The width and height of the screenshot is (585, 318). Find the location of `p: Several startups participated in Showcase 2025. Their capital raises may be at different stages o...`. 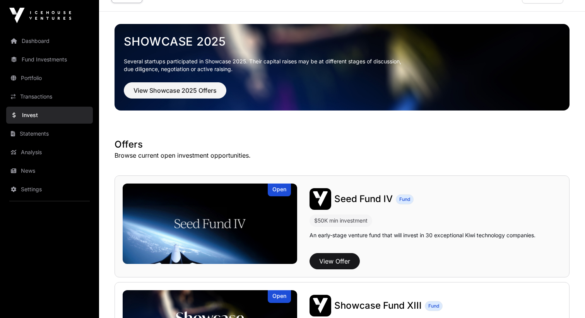

p: Several startups participated in Showcase 2025. Their capital raises may be at different stages o... is located at coordinates (342, 65).